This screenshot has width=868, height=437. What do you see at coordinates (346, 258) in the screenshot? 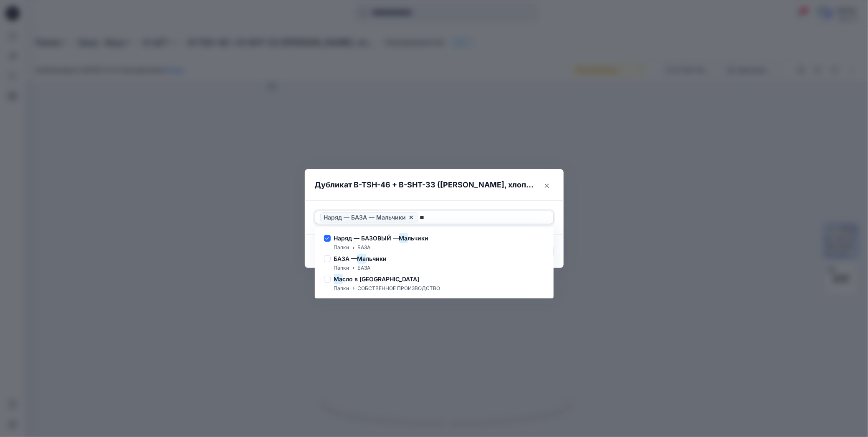
I see `ya-tr-span: БАЗА —` at bounding box center [346, 258].